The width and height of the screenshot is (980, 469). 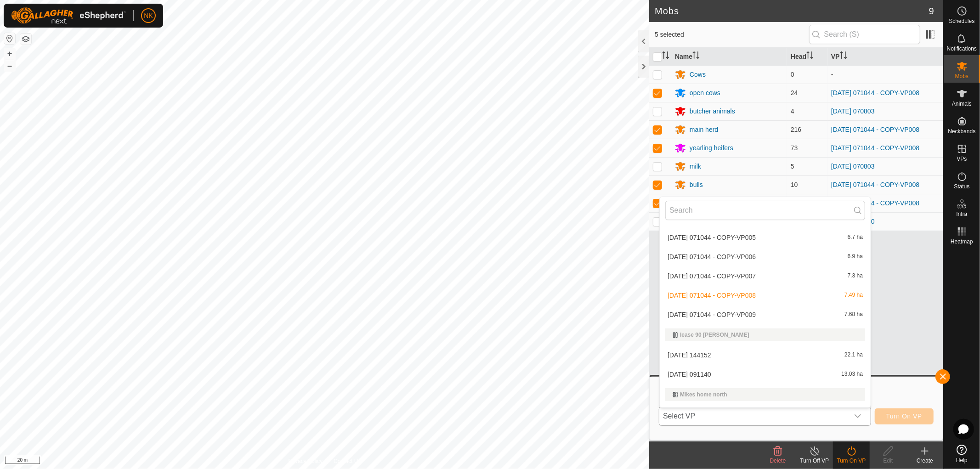 I want to click on input: Search, so click(x=765, y=211).